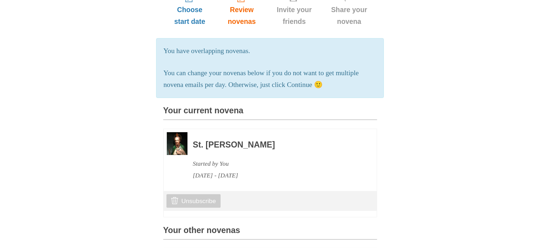 The image size is (540, 248). What do you see at coordinates (177, 143) in the screenshot?
I see `img: Novena image` at bounding box center [177, 143].